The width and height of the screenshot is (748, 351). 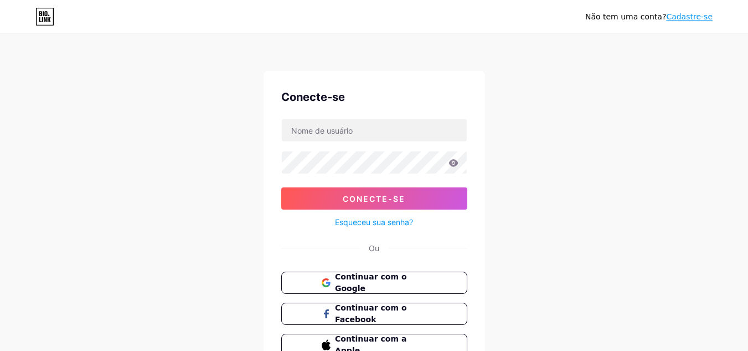 What do you see at coordinates (374, 248) in the screenshot?
I see `font: Ou` at bounding box center [374, 248].